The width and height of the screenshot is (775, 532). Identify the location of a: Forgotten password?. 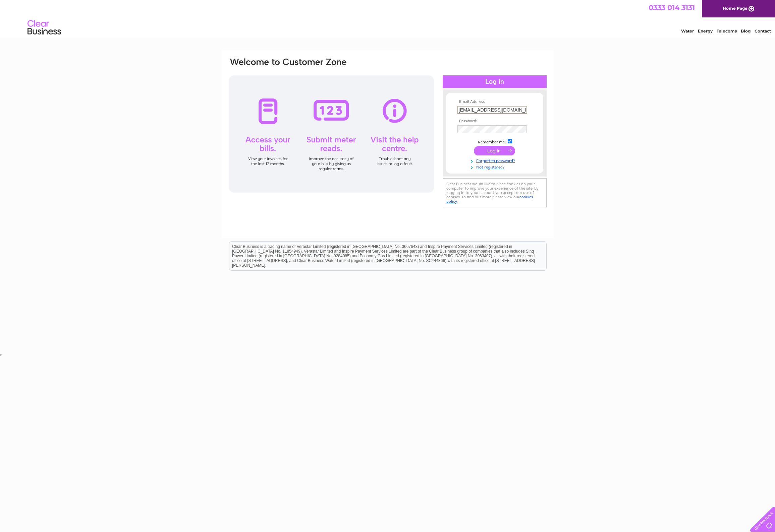
(496, 160).